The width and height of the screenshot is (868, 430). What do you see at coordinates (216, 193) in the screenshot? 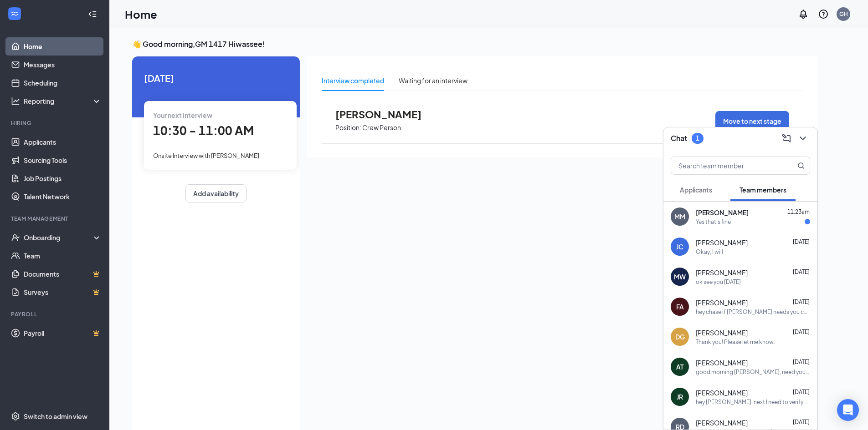
I see `button: Add availability` at bounding box center [216, 193].